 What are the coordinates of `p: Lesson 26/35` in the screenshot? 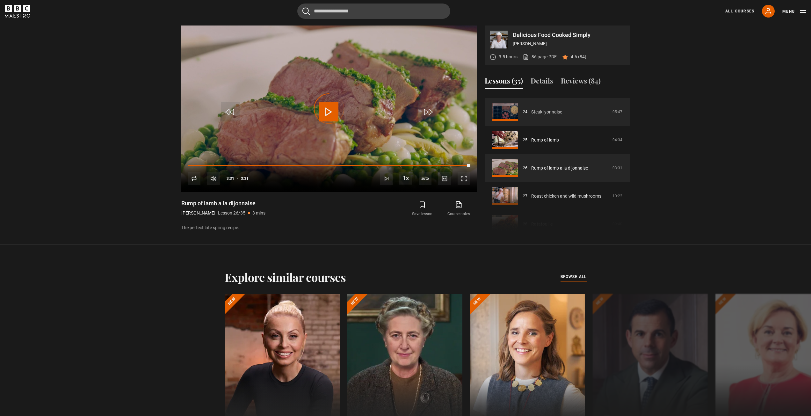 It's located at (232, 213).